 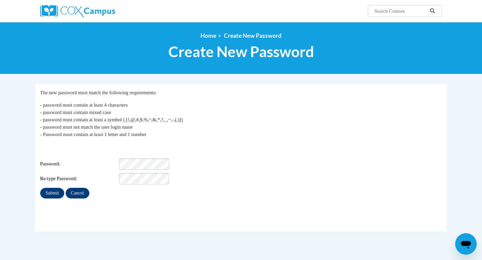 I want to click on span: Re-type Password:, so click(x=79, y=179).